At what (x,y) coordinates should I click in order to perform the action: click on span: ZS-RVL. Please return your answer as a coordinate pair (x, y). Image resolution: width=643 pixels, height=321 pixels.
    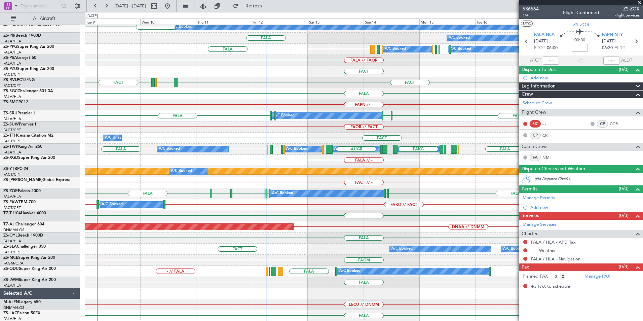
    Looking at the image, I should click on (10, 80).